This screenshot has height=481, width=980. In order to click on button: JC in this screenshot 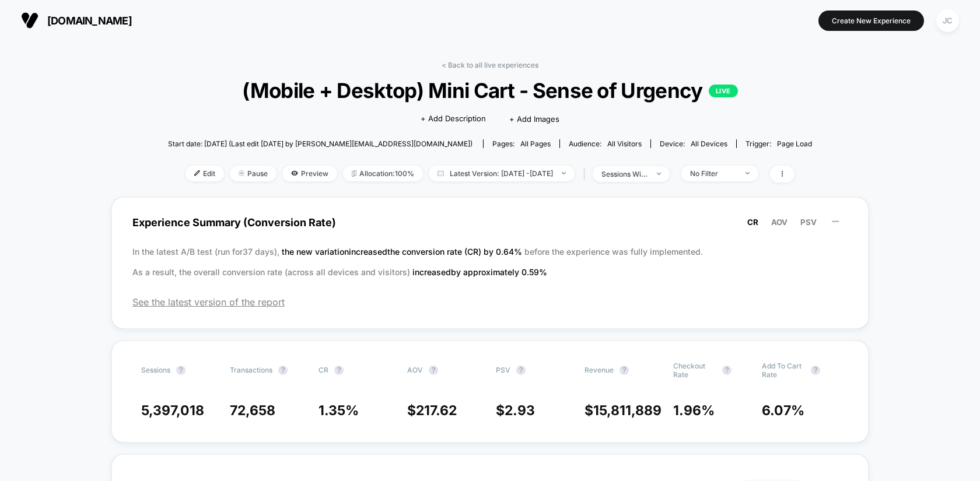, I will do `click(947, 20)`.